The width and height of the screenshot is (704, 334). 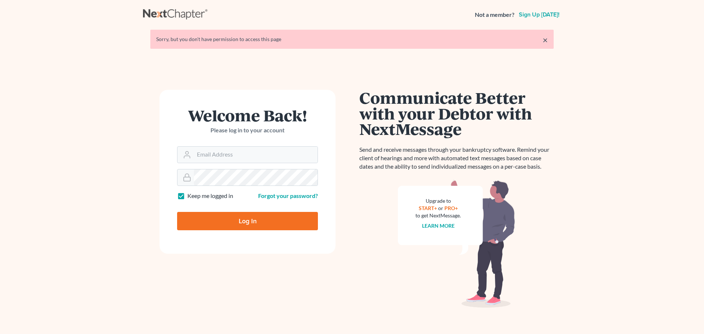 I want to click on a: PRO+, so click(x=451, y=208).